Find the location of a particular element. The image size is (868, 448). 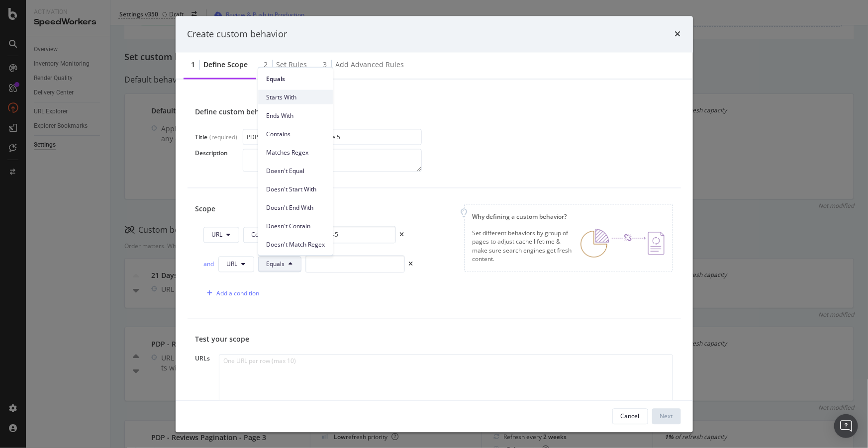

div: Test your scope is located at coordinates (434, 340).